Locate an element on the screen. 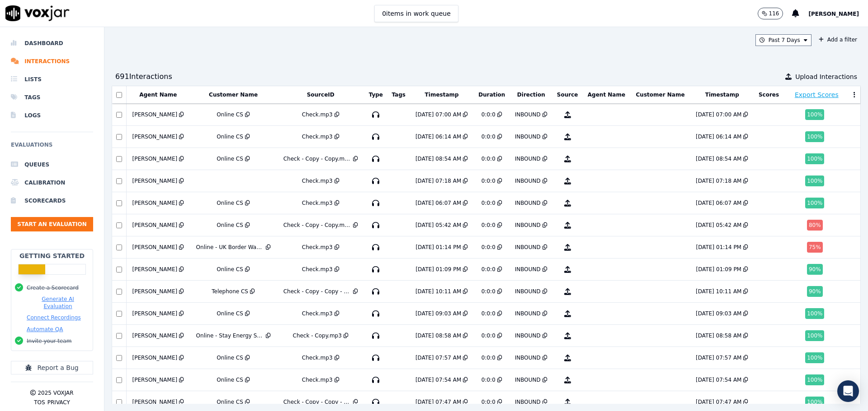 Image resolution: width=868 pixels, height=411 pixels. div: Online - UK Border Watch is located at coordinates (230, 247).